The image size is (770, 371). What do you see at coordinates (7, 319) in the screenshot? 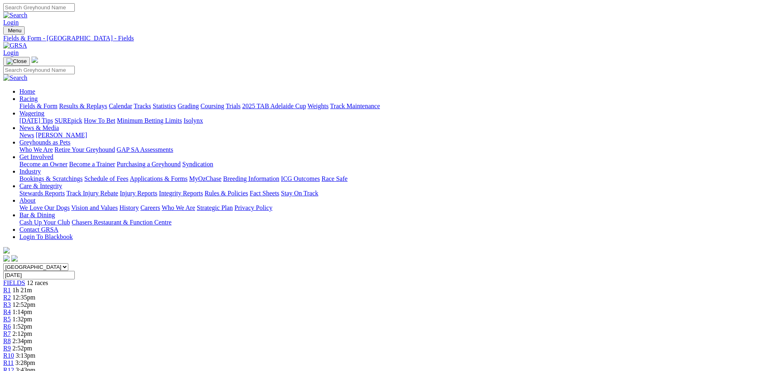
I see `span: R5` at bounding box center [7, 319].